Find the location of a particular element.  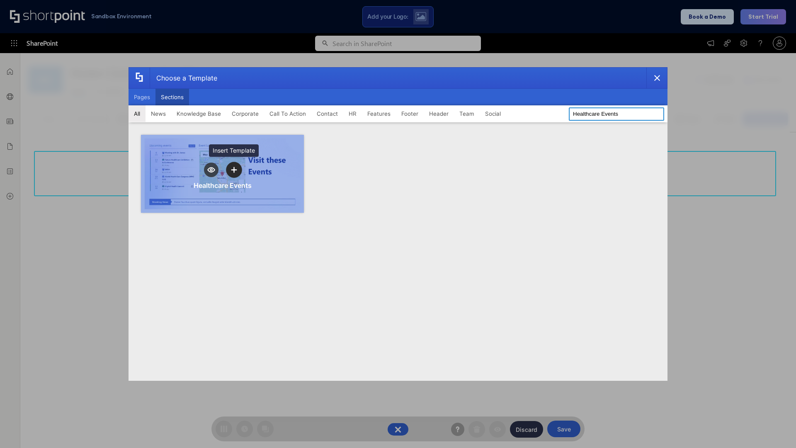

button: Contact is located at coordinates (327, 114).